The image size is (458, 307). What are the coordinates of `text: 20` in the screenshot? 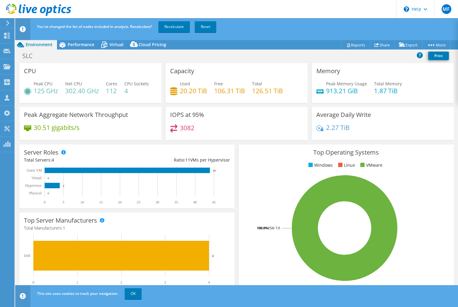 It's located at (120, 202).